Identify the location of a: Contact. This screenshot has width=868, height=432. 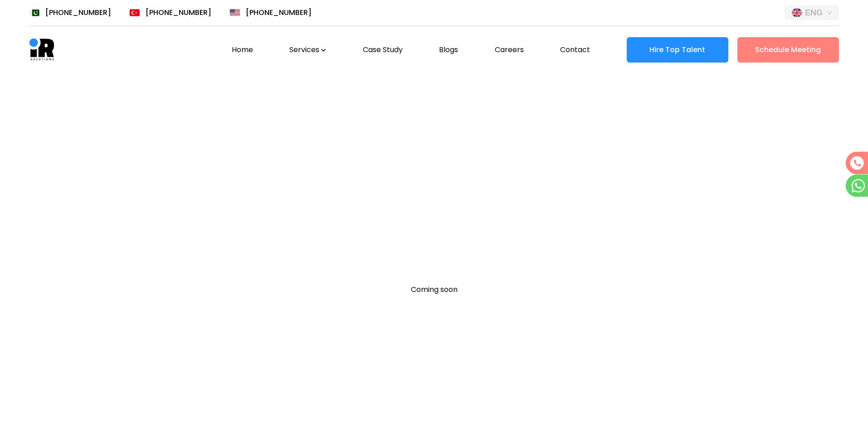
(575, 49).